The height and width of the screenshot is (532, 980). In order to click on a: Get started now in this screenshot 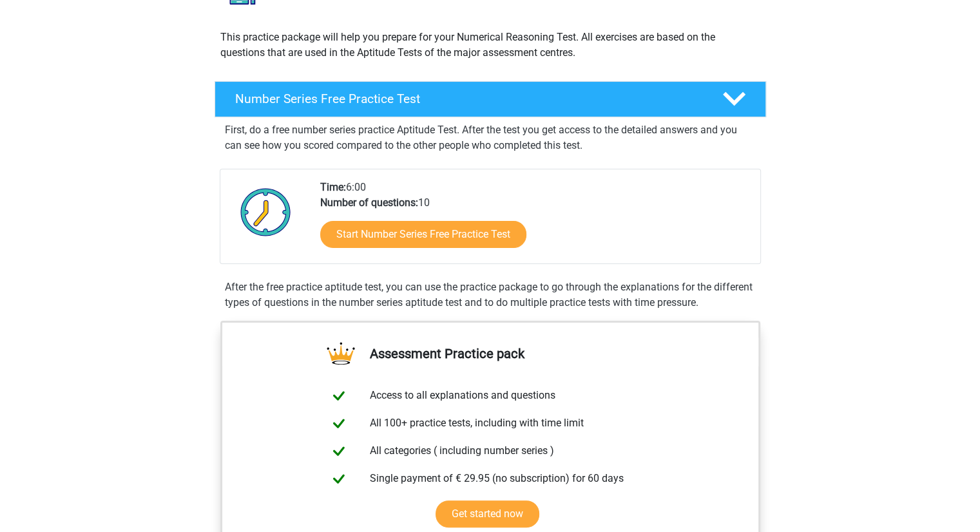, I will do `click(488, 514)`.